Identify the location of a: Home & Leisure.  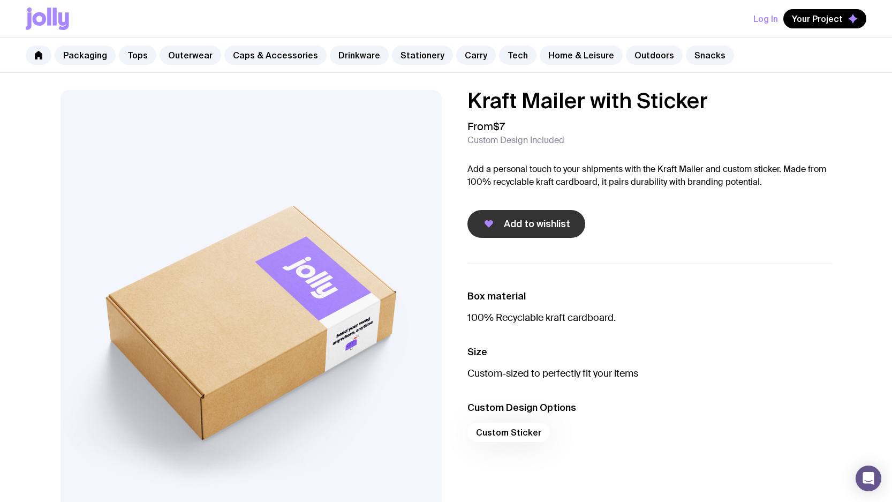
(581, 55).